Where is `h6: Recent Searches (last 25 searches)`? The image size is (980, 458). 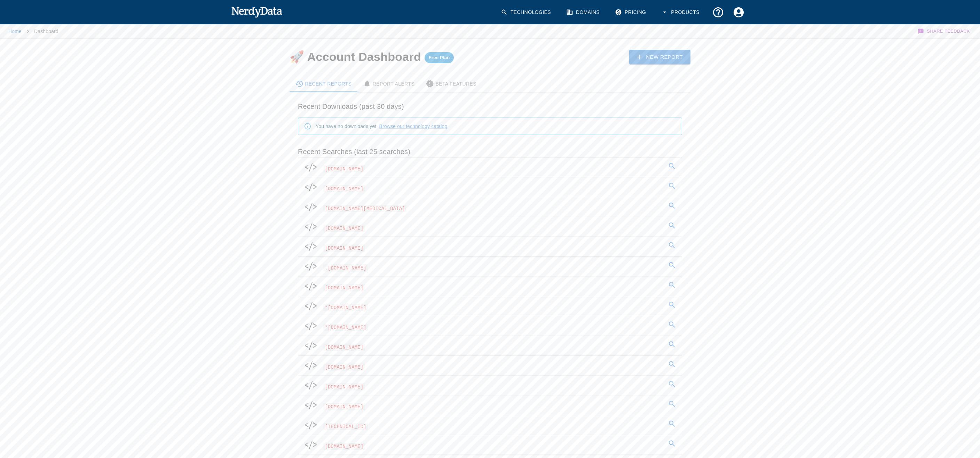
h6: Recent Searches (last 25 searches) is located at coordinates (490, 151).